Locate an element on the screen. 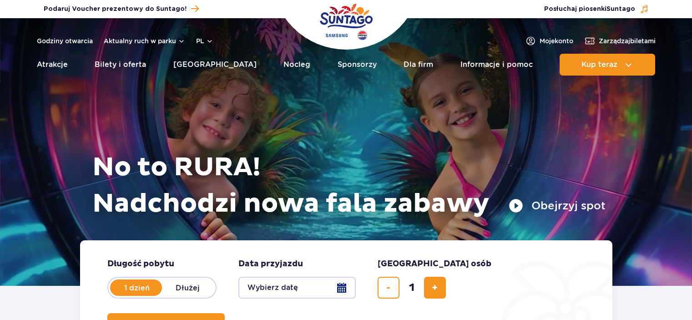 The height and width of the screenshot is (320, 692). a: Atrakcje is located at coordinates (52, 65).